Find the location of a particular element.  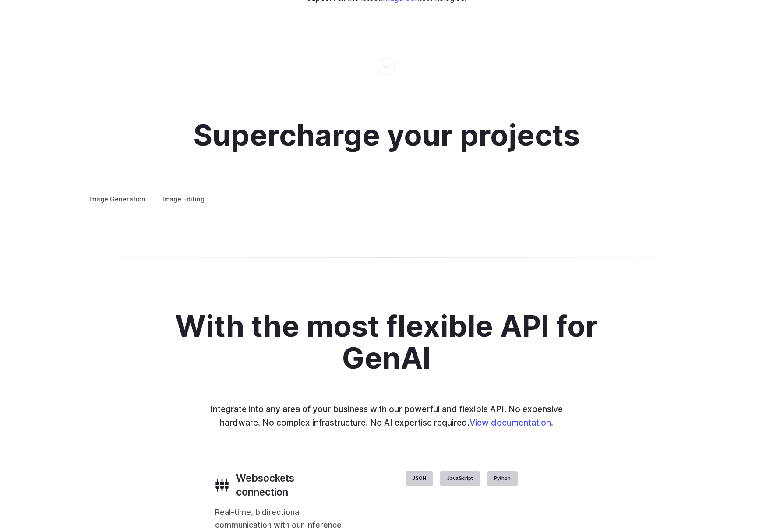

label: Python is located at coordinates (503, 479).